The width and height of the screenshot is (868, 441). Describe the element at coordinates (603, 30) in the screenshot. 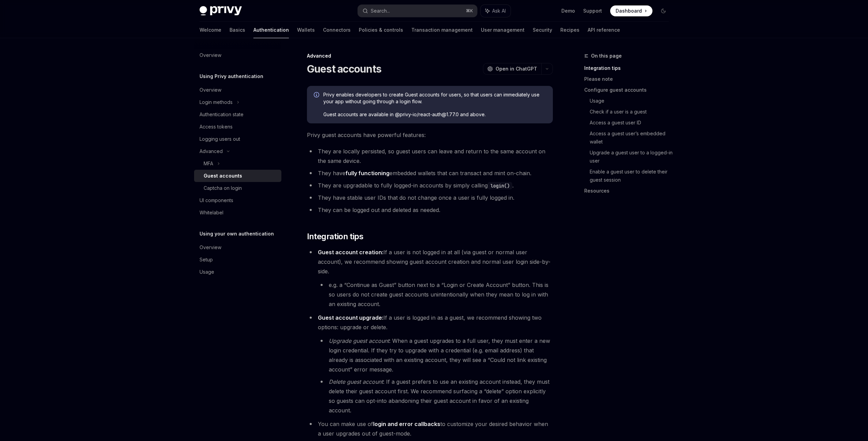

I see `a: API reference` at that location.